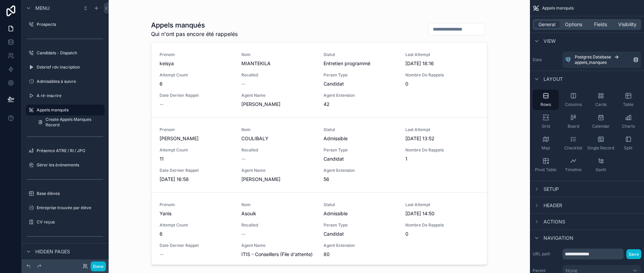 Image resolution: width=644 pixels, height=273 pixels. I want to click on span: Map, so click(545, 148).